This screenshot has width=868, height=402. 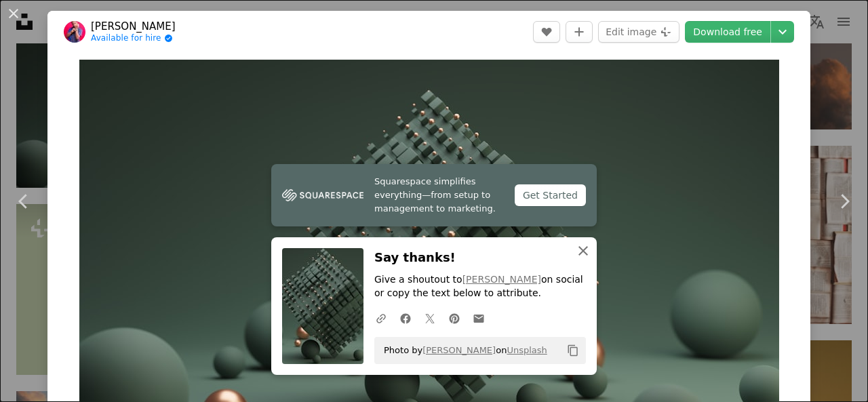 I want to click on a: Unsplash, so click(x=526, y=350).